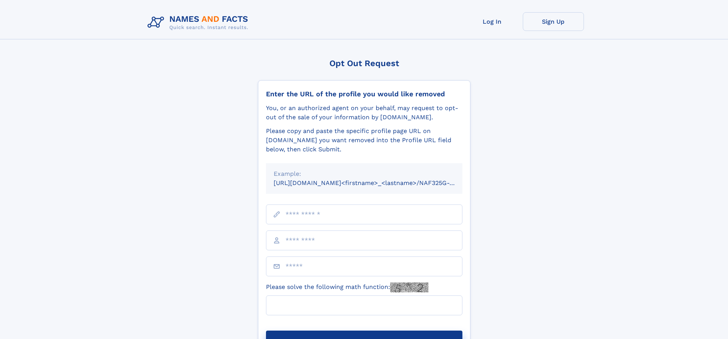  What do you see at coordinates (347, 287) in the screenshot?
I see `label: Please solve the following math function:` at bounding box center [347, 287].